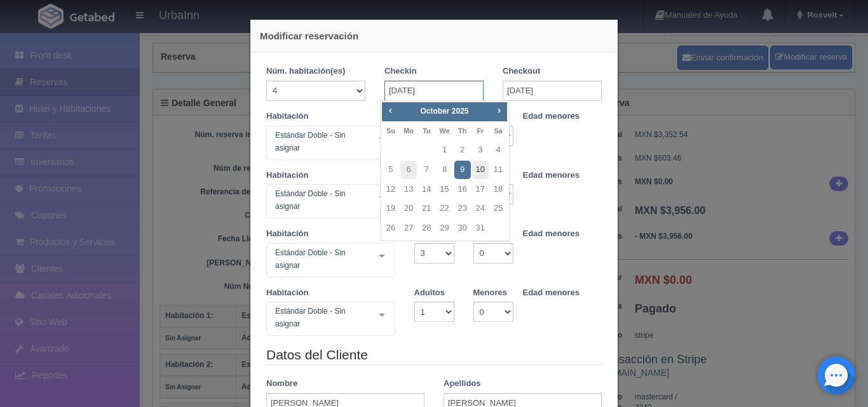  I want to click on span: Wednesday, so click(444, 131).